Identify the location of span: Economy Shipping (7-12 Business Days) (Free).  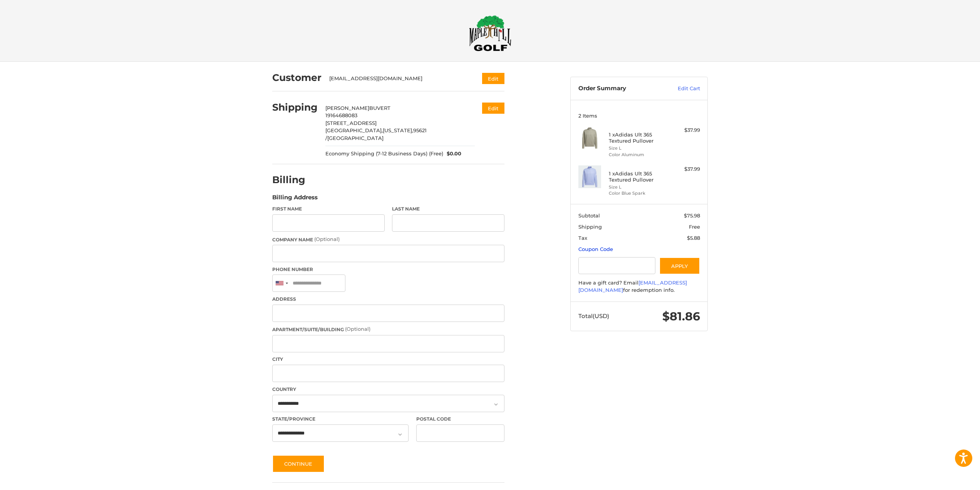
(384, 153).